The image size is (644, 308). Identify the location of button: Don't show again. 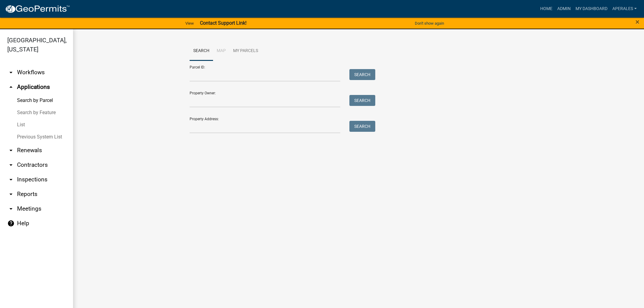
(429, 23).